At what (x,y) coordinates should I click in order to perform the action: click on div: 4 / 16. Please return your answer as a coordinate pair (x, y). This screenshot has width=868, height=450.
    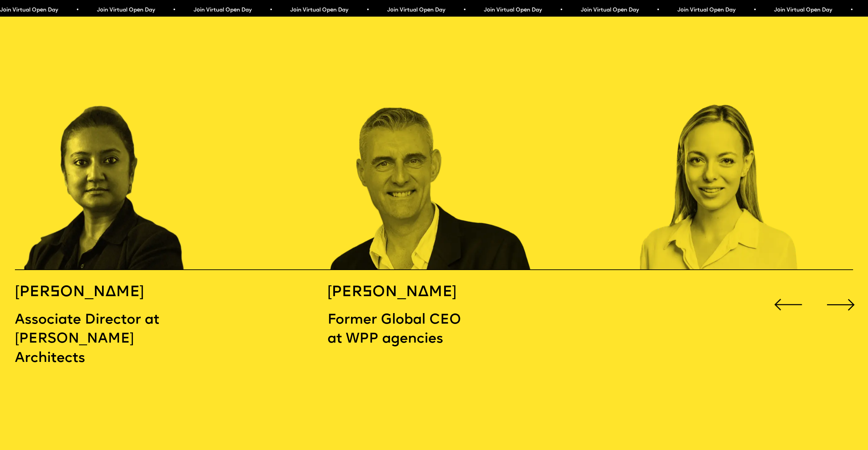
    Looking at the image, I should click on (744, 148).